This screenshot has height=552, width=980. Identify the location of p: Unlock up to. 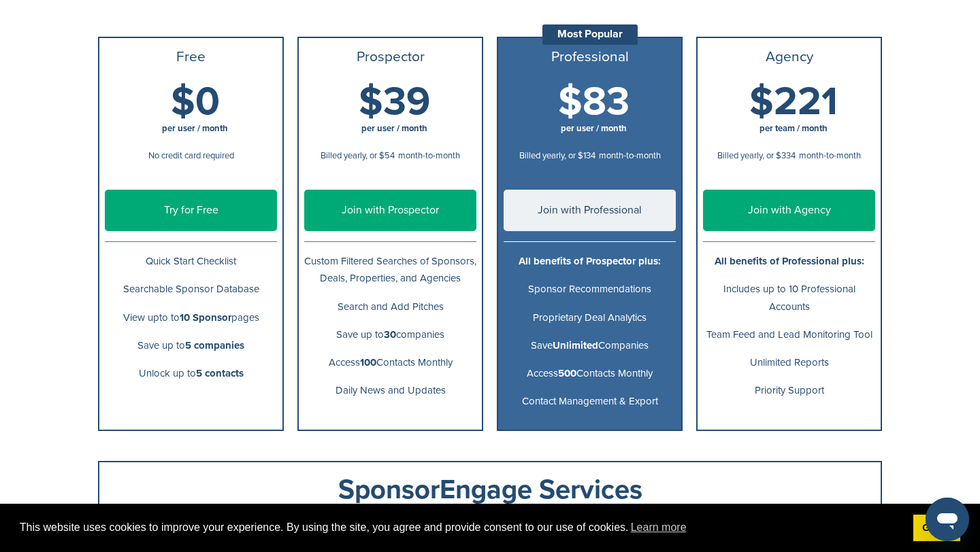
(190, 374).